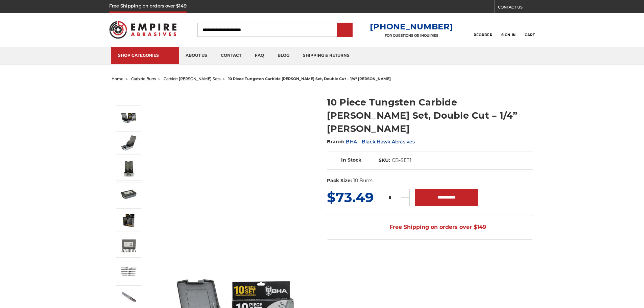 This screenshot has height=308, width=644. What do you see at coordinates (129, 246) in the screenshot?
I see `img: die grinder bit set` at bounding box center [129, 246].